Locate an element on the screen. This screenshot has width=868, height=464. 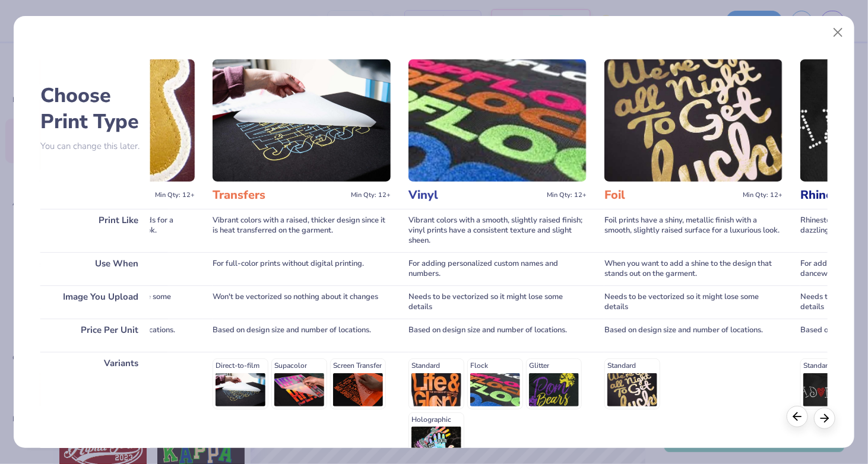
div: Vibrant colors with a raised, thicker design since it is heat transferred on the garment. is located at coordinates (301, 230).